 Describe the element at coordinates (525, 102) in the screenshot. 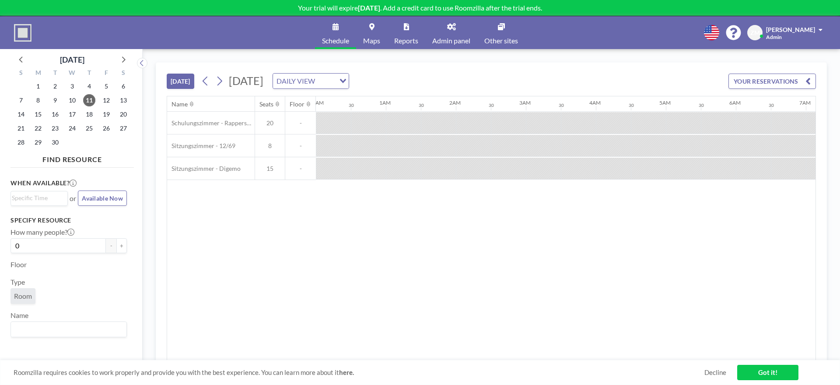

I see `div: 3AM` at that location.